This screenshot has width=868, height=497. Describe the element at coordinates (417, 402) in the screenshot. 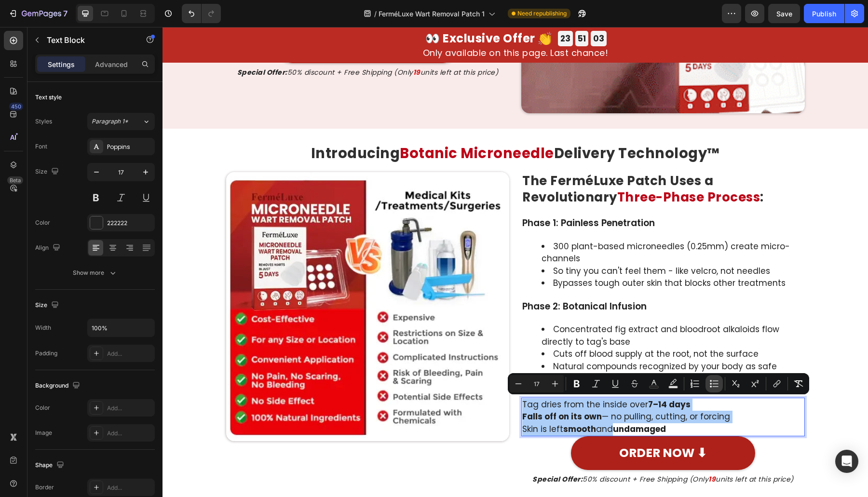

I see `strong: smooth` at that location.